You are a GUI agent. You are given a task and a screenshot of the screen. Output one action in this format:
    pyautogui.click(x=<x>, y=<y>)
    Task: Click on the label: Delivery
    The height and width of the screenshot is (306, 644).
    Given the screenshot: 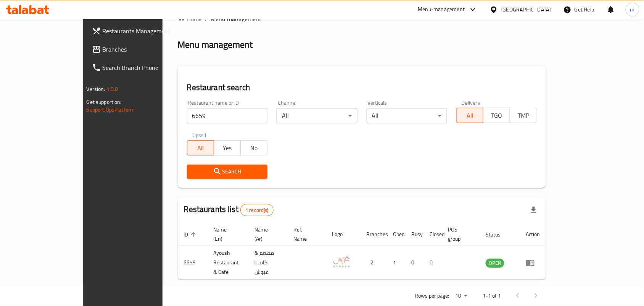 What is the action you would take?
    pyautogui.click(x=472, y=103)
    